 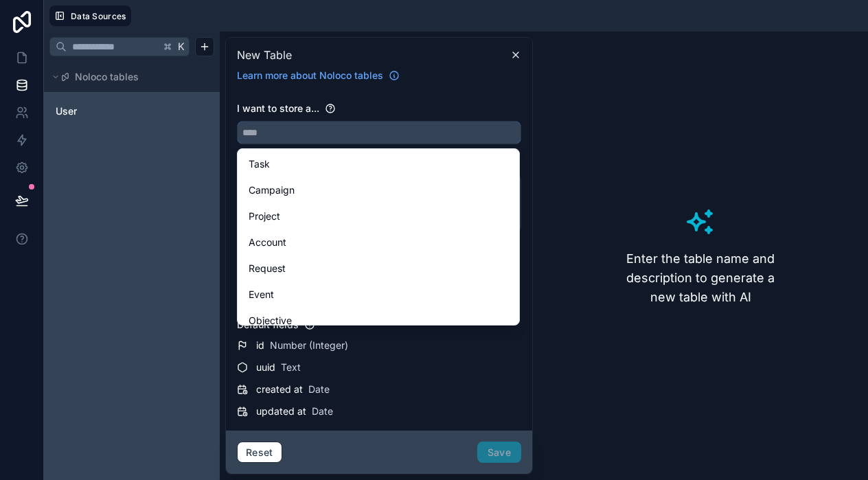 I want to click on button: Noloco tables, so click(x=128, y=77).